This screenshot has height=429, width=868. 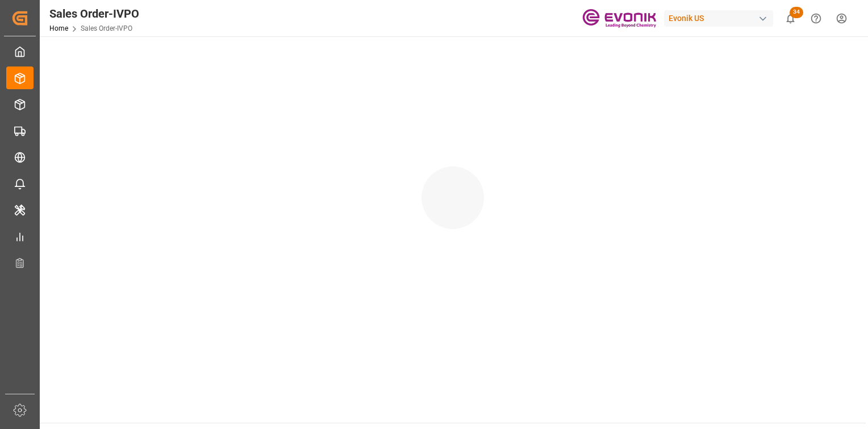 What do you see at coordinates (719, 18) in the screenshot?
I see `div: Evonik US` at bounding box center [719, 18].